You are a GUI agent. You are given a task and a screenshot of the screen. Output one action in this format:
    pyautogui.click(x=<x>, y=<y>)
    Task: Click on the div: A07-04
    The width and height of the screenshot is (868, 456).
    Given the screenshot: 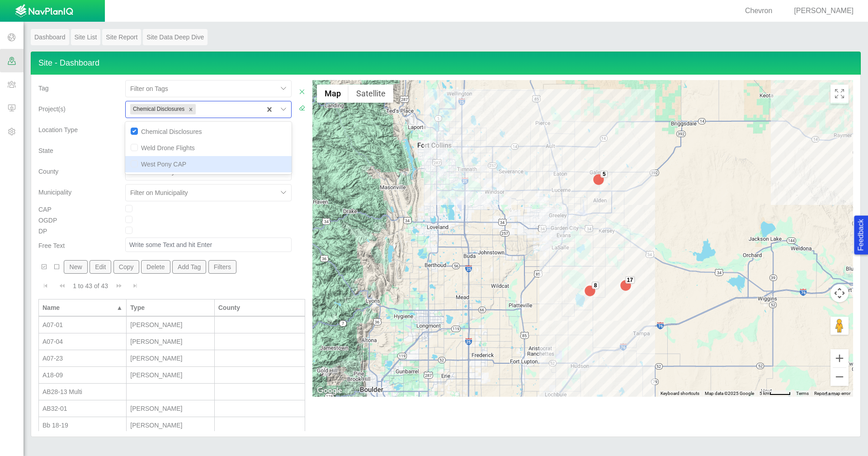 What is the action you would take?
    pyautogui.click(x=82, y=341)
    